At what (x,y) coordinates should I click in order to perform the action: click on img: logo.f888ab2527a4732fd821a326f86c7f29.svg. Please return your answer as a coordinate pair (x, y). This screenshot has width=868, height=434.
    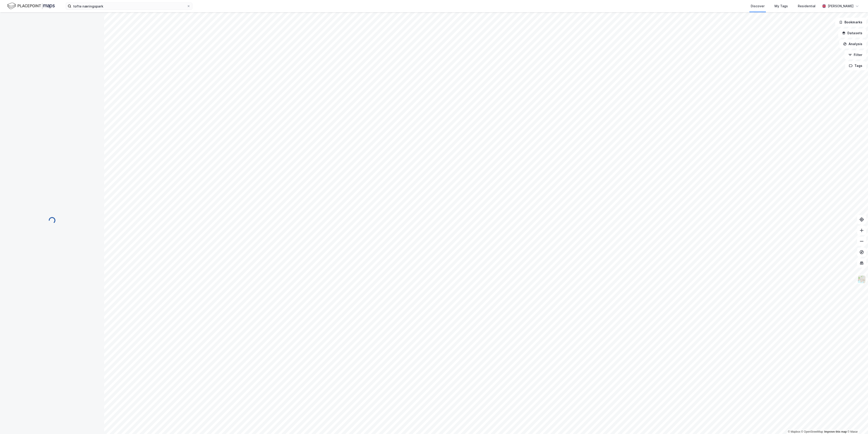
    Looking at the image, I should click on (31, 6).